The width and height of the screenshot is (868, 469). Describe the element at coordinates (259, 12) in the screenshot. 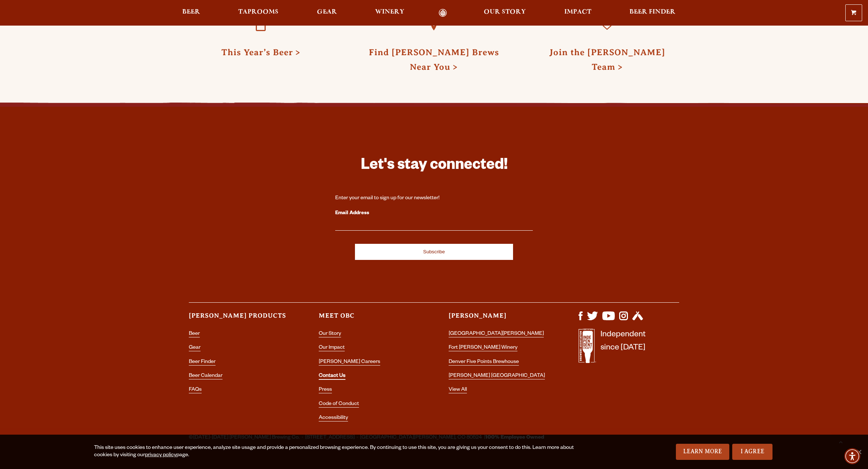

I see `span: Taprooms` at that location.